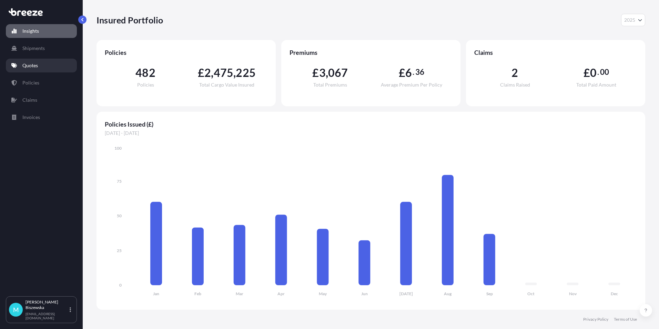 This screenshot has height=329, width=659. Describe the element at coordinates (573, 293) in the screenshot. I see `tspan: Nov` at that location.